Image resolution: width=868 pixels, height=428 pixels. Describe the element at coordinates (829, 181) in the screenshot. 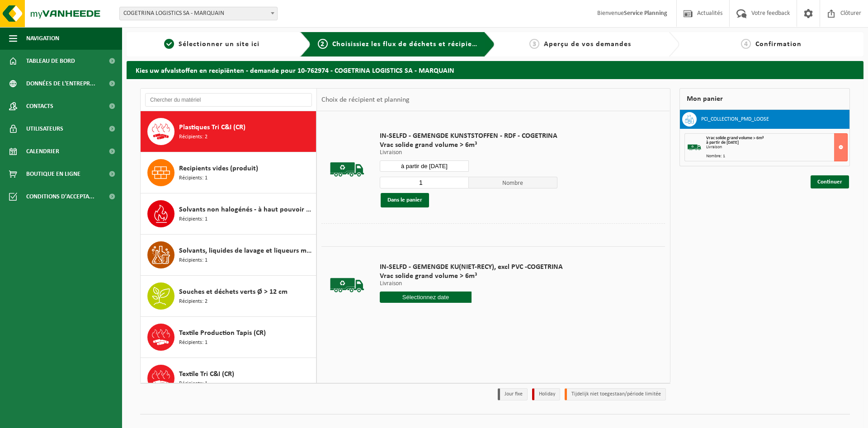

I see `a: Continuer` at that location.